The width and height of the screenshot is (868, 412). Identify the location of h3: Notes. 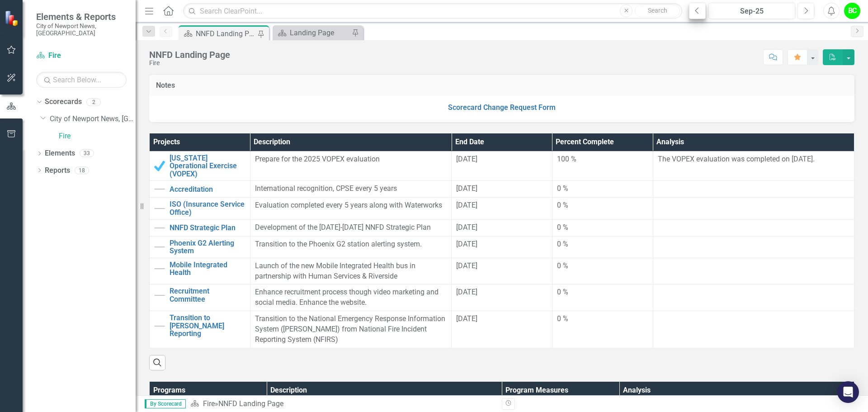
(502, 85).